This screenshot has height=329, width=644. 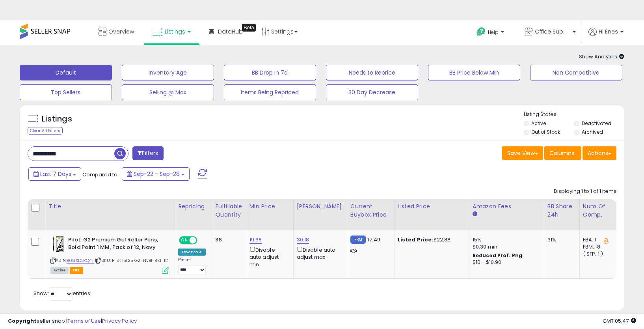 What do you see at coordinates (475, 214) in the screenshot?
I see `small: Amazon Fees.` at bounding box center [475, 214].